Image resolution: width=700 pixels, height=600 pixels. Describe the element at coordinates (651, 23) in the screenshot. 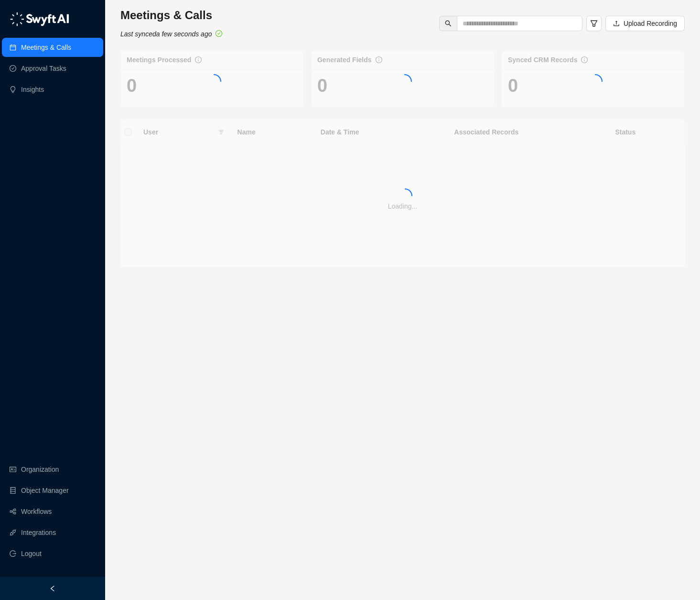

I see `span: Upload Recording` at that location.